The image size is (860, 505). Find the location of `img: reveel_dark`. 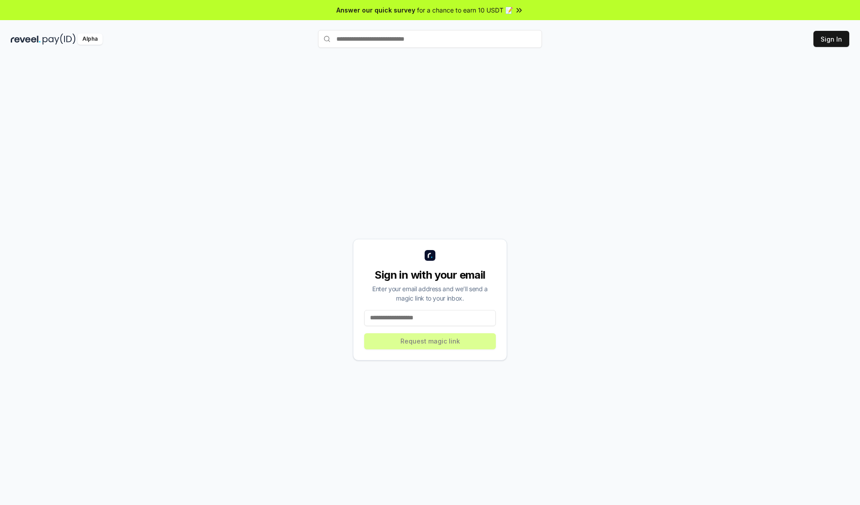

img: reveel_dark is located at coordinates (26, 39).